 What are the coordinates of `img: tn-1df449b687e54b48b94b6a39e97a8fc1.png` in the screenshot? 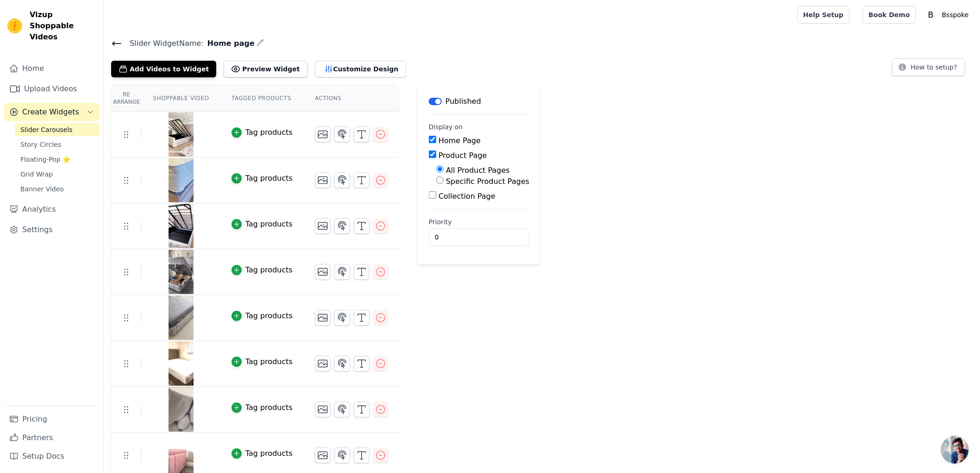 It's located at (181, 180).